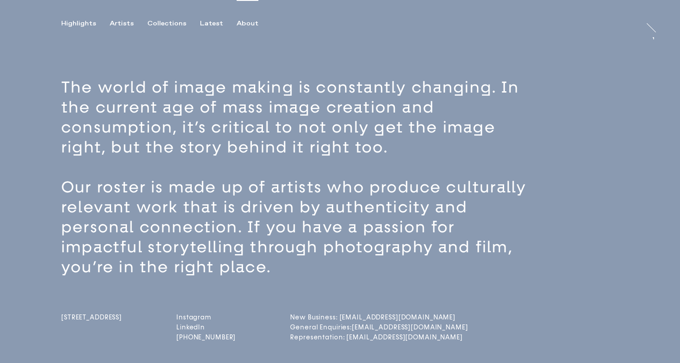 The width and height of the screenshot is (680, 363). I want to click on button: Latest, so click(218, 24).